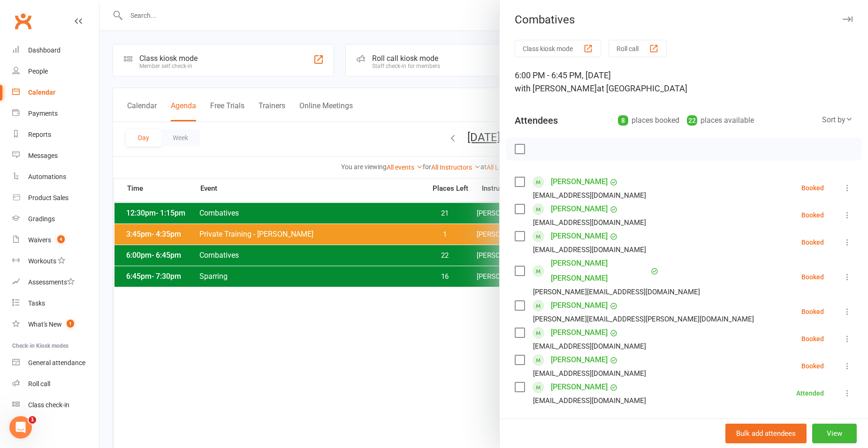 Image resolution: width=868 pixels, height=448 pixels. I want to click on div: Sort by, so click(837, 120).